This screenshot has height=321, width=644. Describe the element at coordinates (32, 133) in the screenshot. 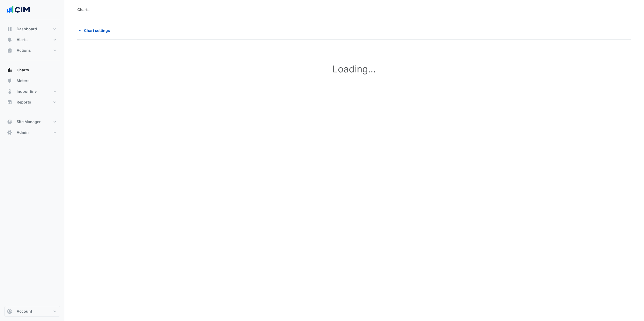

I see `button: Admin` at that location.